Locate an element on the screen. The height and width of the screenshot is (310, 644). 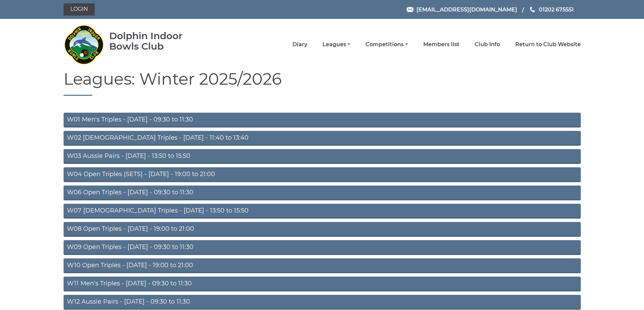
span: 01202 675551 is located at coordinates (556, 9).